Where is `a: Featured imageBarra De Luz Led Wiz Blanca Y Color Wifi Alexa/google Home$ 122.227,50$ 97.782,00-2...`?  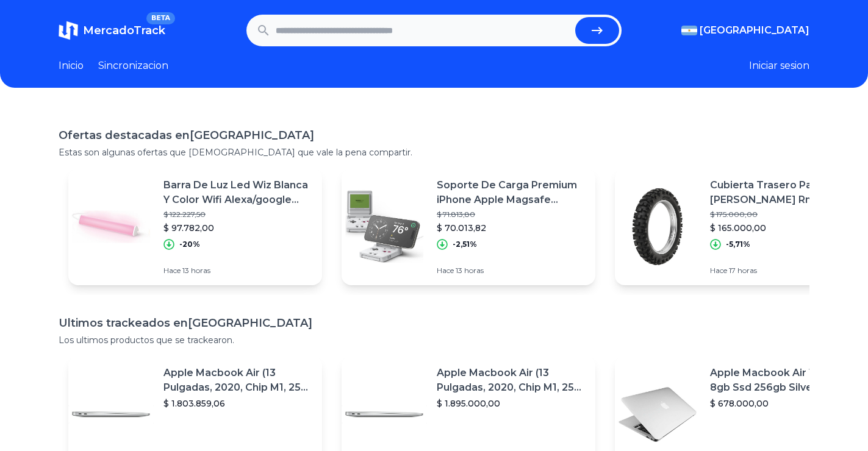
a: Featured imageBarra De Luz Led Wiz Blanca Y Color Wifi Alexa/google Home$ 122.227,50$ 97.782,00-2... is located at coordinates (195, 227).